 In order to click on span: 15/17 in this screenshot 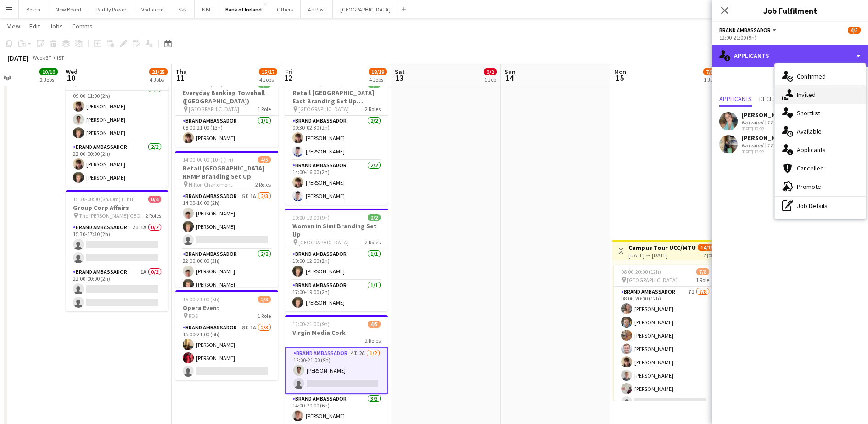, I will do `click(268, 72)`.